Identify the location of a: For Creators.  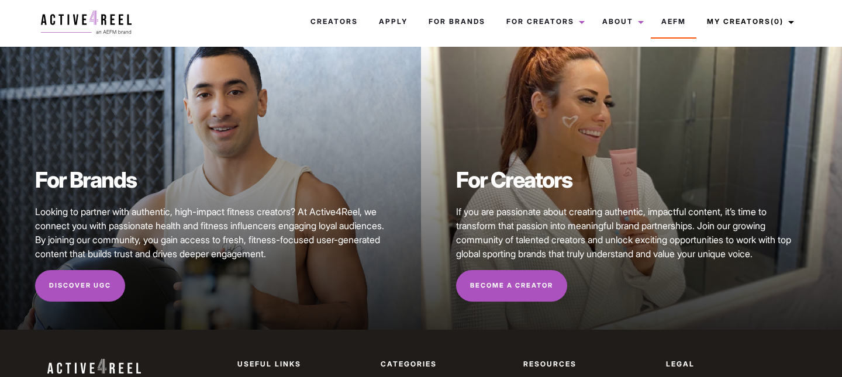
(544, 22).